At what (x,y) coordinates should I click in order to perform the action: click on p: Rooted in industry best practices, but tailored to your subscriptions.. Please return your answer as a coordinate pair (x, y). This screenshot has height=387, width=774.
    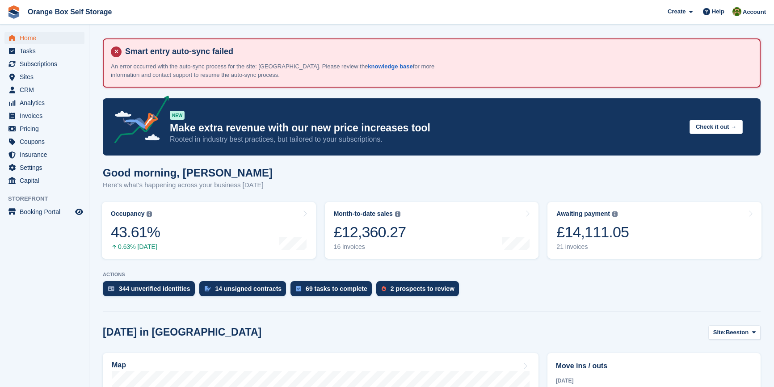
    Looking at the image, I should click on (426, 139).